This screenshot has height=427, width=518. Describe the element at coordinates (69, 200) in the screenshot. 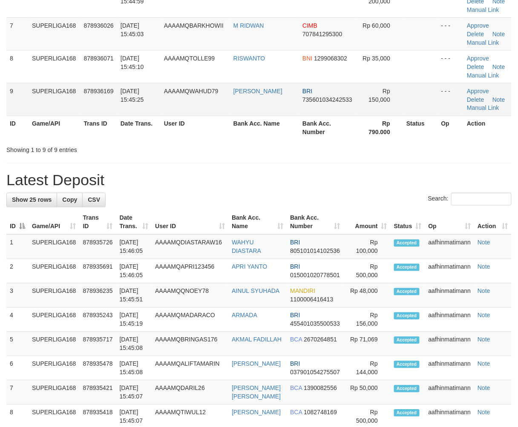

I see `span: Copy` at that location.